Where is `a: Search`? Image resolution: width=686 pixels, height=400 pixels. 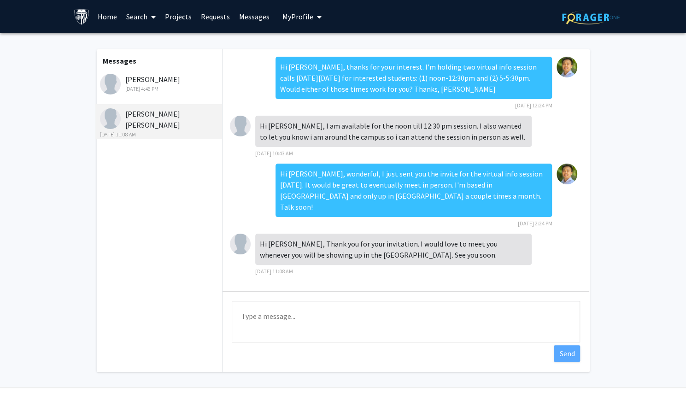 a: Search is located at coordinates (141, 17).